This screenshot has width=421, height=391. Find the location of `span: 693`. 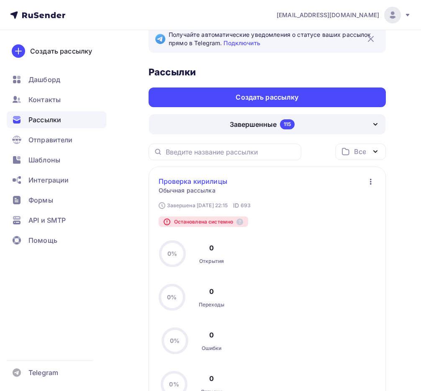

span: 693 is located at coordinates (246, 206).